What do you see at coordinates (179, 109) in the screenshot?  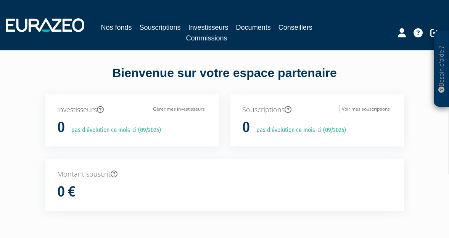 I see `a: Gérer mes investisseurs` at bounding box center [179, 109].